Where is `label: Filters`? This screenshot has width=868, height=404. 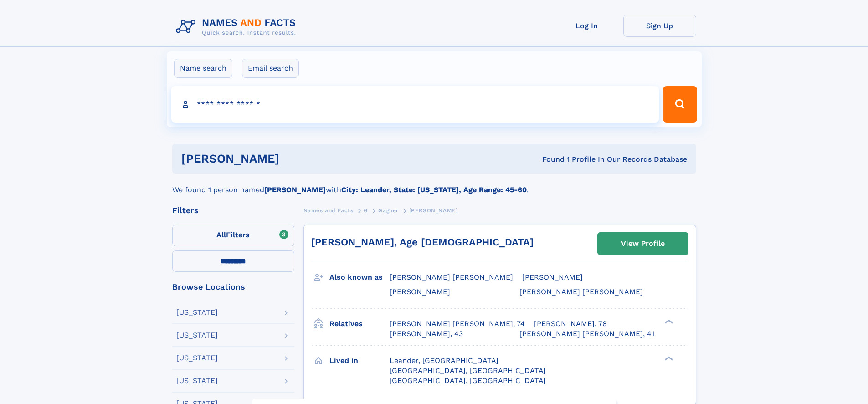
label: Filters is located at coordinates (233, 235).